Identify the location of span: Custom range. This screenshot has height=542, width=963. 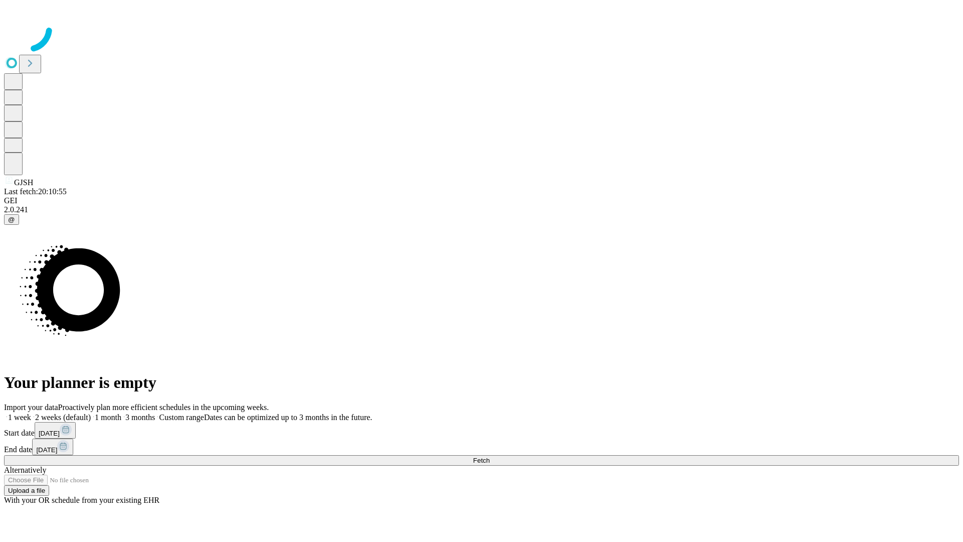
(181, 417).